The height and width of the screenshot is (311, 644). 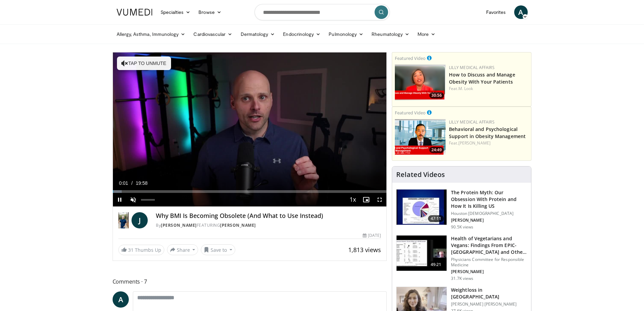 What do you see at coordinates (269, 216) in the screenshot?
I see `h4: Why BMI Is Becoming Obsolete (And What to Use Instead)` at bounding box center [269, 216].